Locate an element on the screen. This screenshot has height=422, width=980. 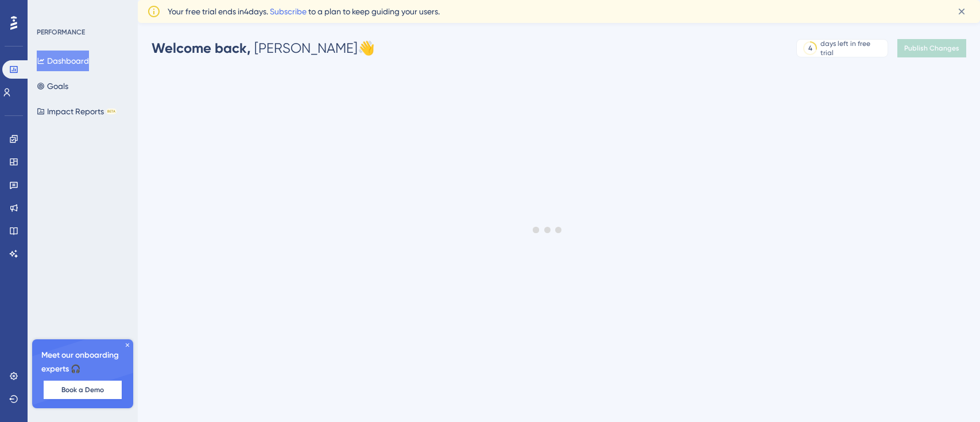
span: Book a Demo is located at coordinates (83, 390).